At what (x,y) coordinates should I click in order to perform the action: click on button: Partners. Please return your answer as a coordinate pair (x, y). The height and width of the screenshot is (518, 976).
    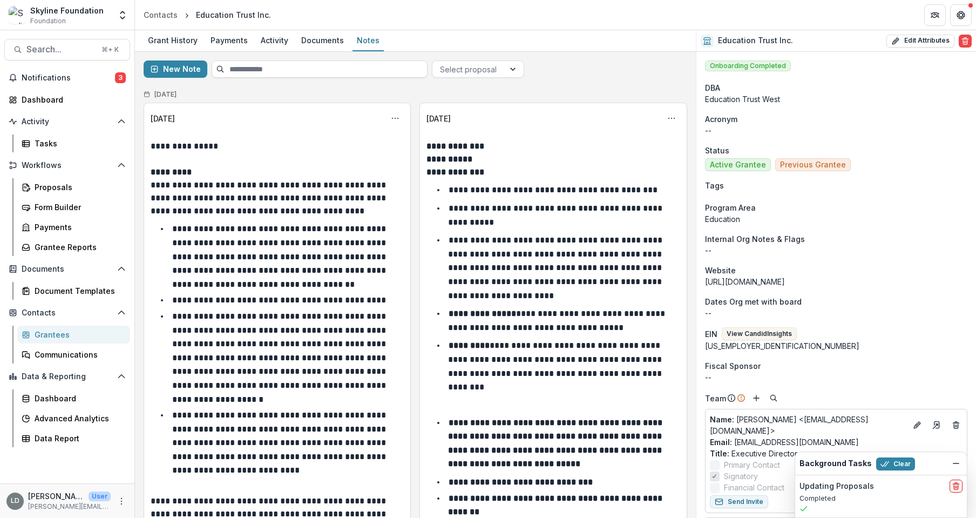
    Looking at the image, I should click on (935, 15).